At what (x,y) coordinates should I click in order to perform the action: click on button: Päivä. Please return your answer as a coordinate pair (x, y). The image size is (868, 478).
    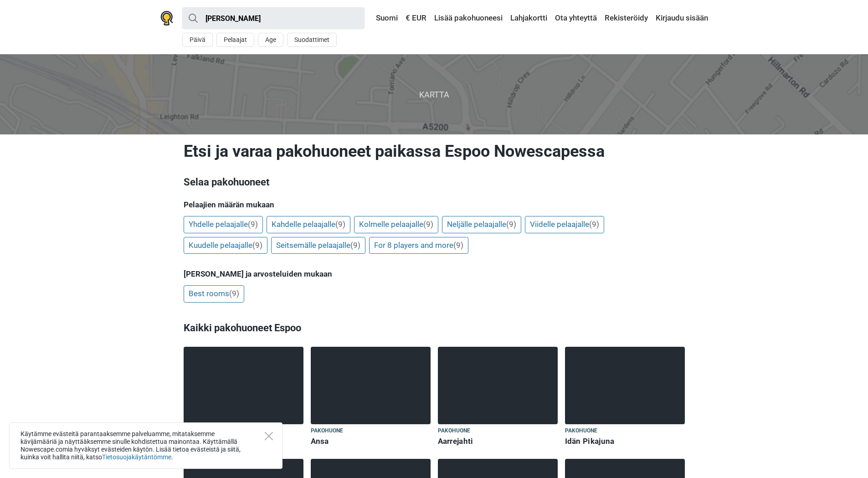
    Looking at the image, I should click on (197, 40).